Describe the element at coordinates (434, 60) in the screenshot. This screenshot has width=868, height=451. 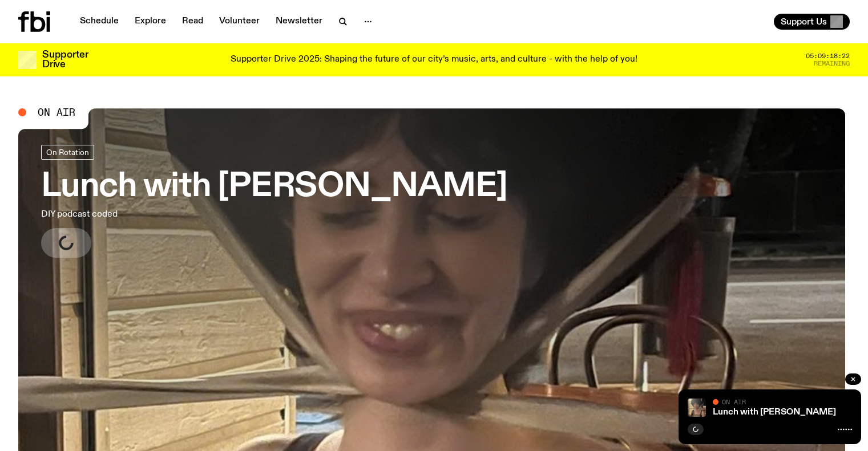
I see `p: Supporter Drive 2025: Shaping the future of our city’s music, arts, and culture - with the help o...` at that location.